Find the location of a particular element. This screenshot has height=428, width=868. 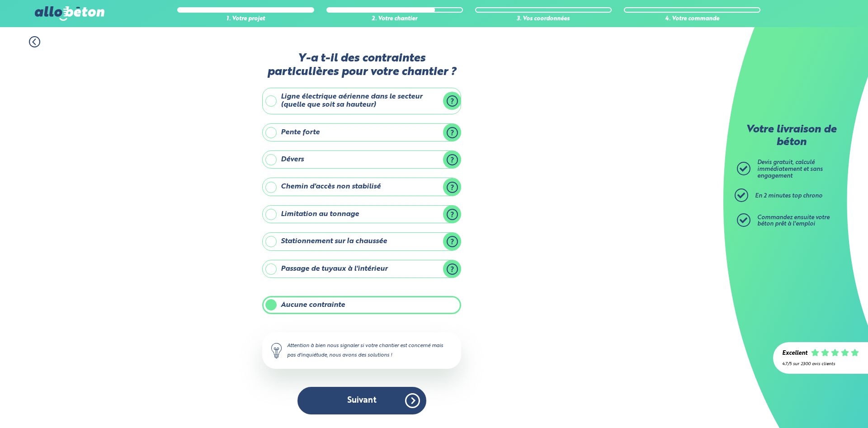

span: Devis gratuit, calculé immédiatement et sans engagement is located at coordinates (790, 169).